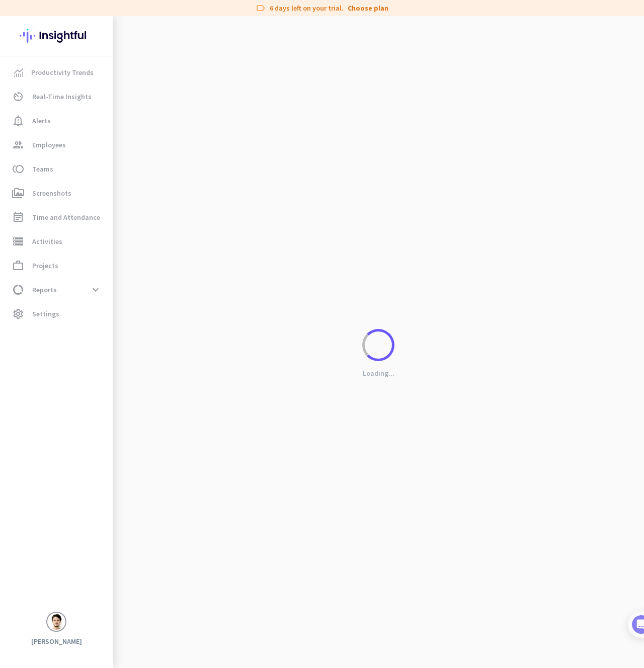 The height and width of the screenshot is (668, 644). What do you see at coordinates (18, 145) in the screenshot?
I see `i: group` at bounding box center [18, 145].